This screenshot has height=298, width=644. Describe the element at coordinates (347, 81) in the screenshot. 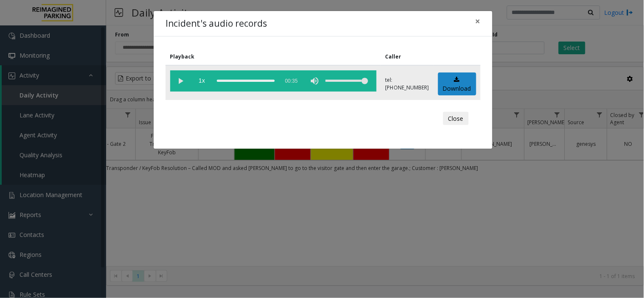

I see `div: volume level` at that location.